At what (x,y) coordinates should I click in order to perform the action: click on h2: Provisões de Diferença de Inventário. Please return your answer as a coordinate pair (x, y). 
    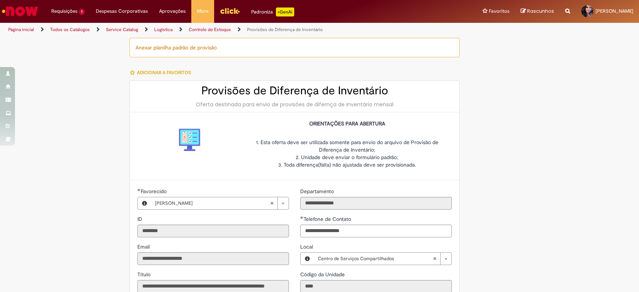
    Looking at the image, I should click on (295, 91).